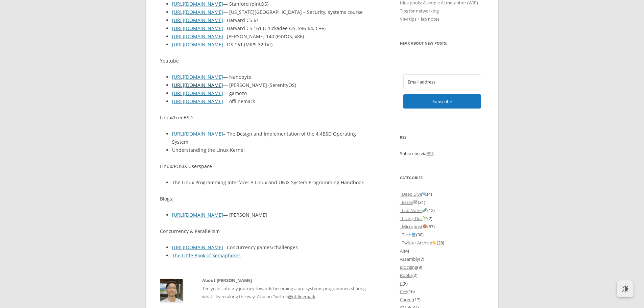  I want to click on p: Subscribe via, so click(442, 153).